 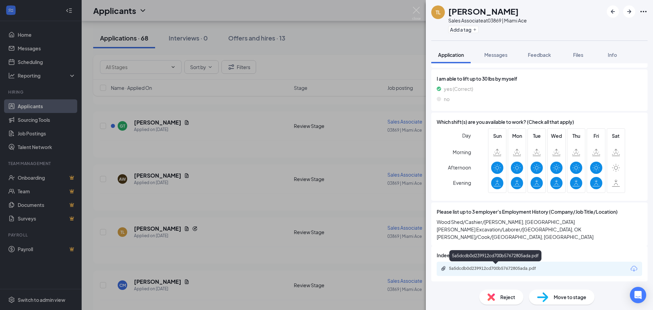 I want to click on span: Files, so click(x=579, y=55).